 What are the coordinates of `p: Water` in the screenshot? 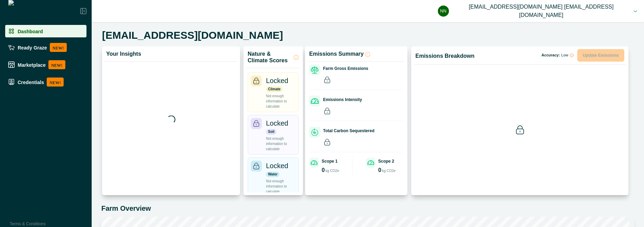 It's located at (272, 174).